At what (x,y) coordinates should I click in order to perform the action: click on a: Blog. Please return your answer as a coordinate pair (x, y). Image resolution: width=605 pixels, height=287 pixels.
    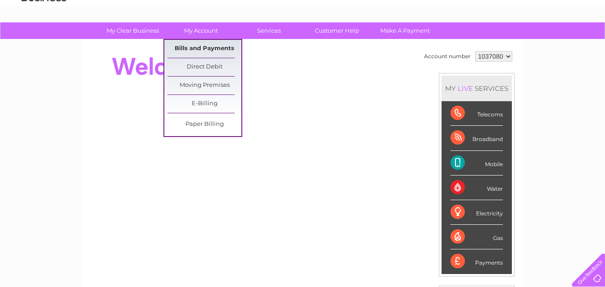
    Looking at the image, I should click on (534, 41).